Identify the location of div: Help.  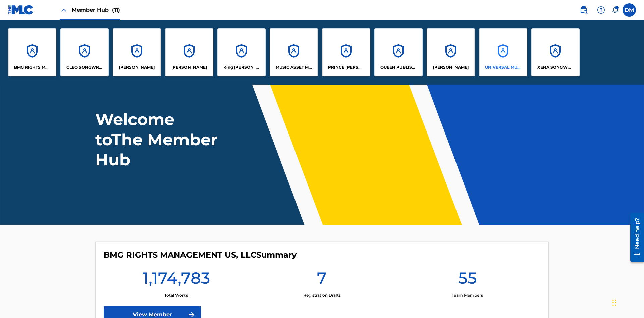
(601, 10).